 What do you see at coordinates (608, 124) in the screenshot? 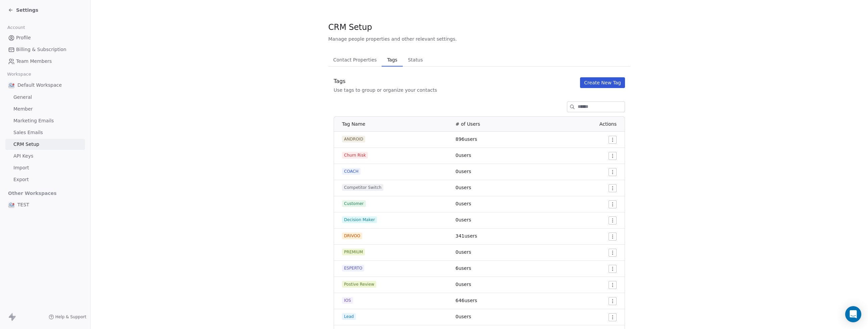
I see `span: Actions` at bounding box center [608, 124].